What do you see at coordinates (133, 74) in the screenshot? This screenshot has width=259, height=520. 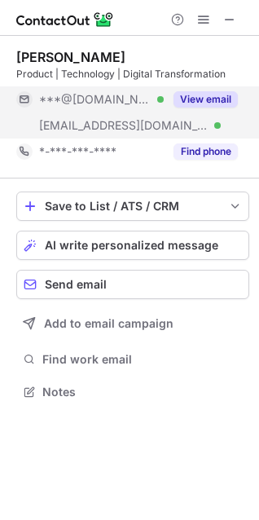 I see `div: Product | Technology | Digital Transformation` at bounding box center [133, 74].